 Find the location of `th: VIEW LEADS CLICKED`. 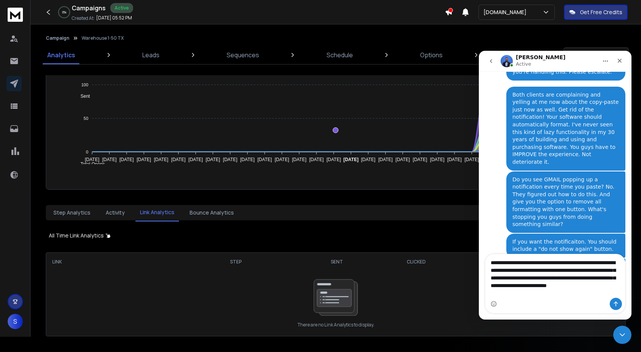

th: VIEW LEADS CLICKED is located at coordinates (543, 262).